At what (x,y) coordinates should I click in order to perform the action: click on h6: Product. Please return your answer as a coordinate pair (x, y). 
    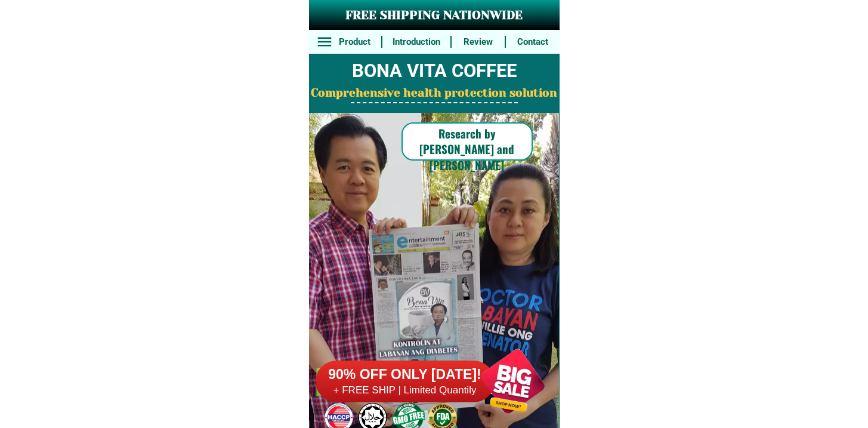
    Looking at the image, I should click on (355, 42).